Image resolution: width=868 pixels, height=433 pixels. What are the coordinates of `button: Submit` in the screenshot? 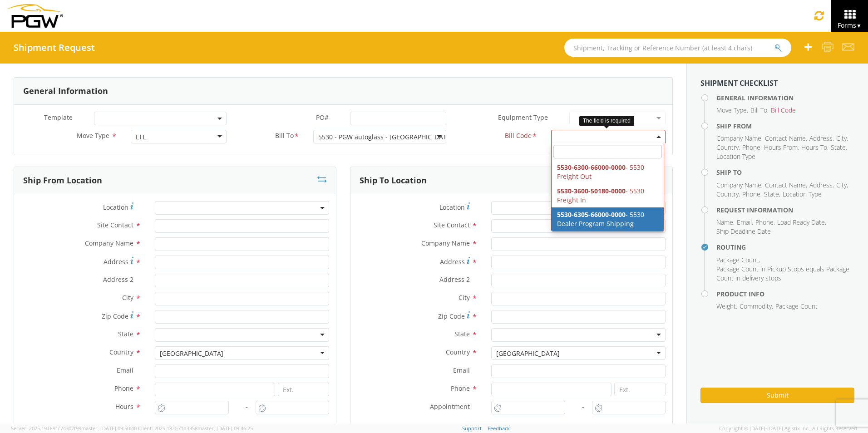 It's located at (777, 395).